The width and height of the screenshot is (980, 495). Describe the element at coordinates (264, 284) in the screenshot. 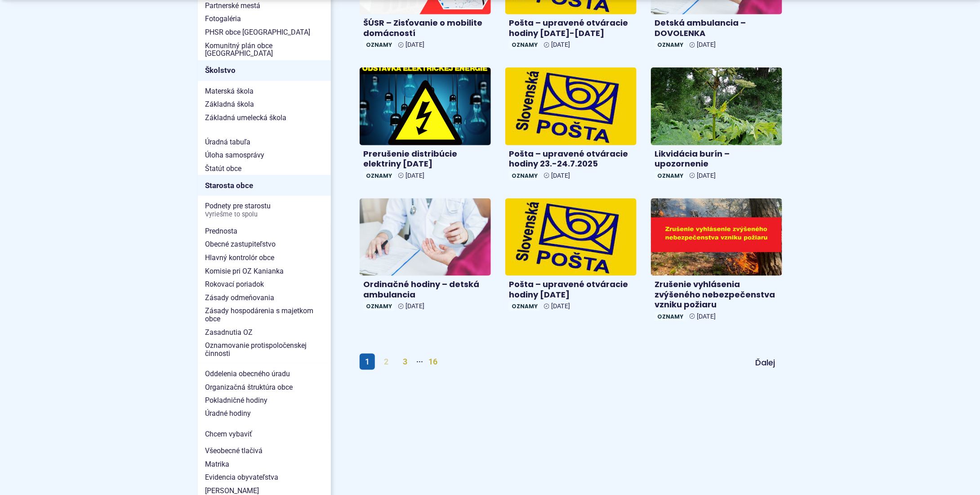

I see `a: Rokovací poriadok` at that location.